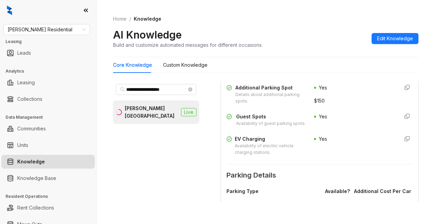  Describe the element at coordinates (395, 39) in the screenshot. I see `button: Edit Knowledge` at that location.